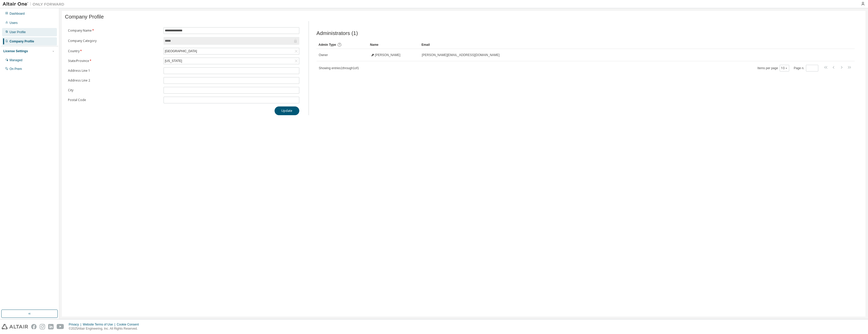  Describe the element at coordinates (631, 45) in the screenshot. I see `div: Email` at that location.